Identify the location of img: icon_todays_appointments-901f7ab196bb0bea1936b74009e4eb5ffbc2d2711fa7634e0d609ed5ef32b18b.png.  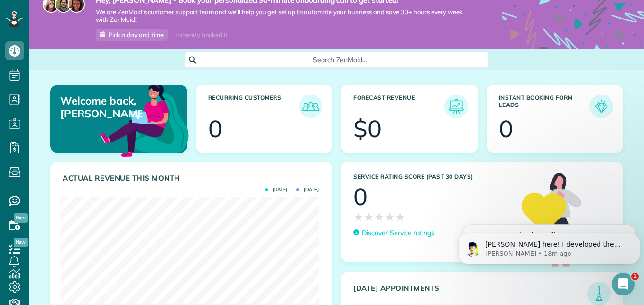
(599, 293).